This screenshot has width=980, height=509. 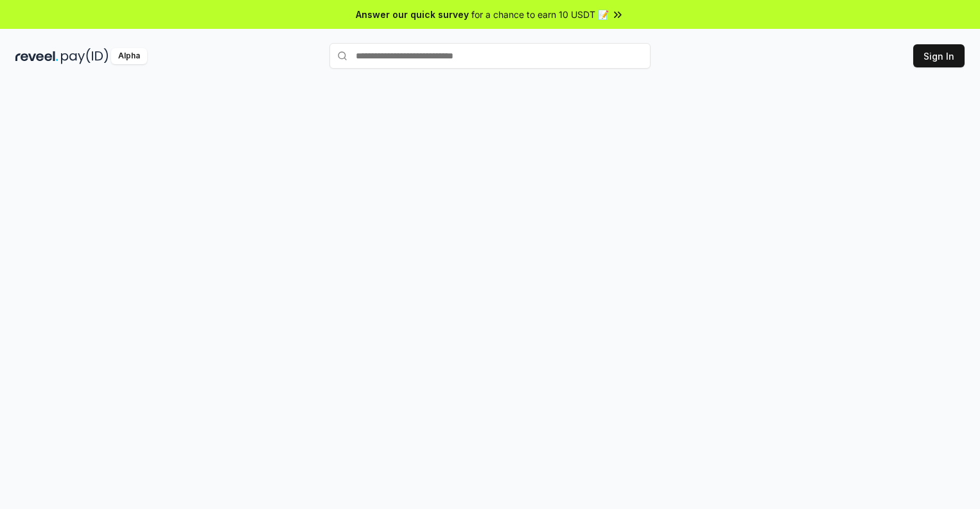 What do you see at coordinates (540, 14) in the screenshot?
I see `span: for a chance to earn 10 USDT 📝` at bounding box center [540, 14].